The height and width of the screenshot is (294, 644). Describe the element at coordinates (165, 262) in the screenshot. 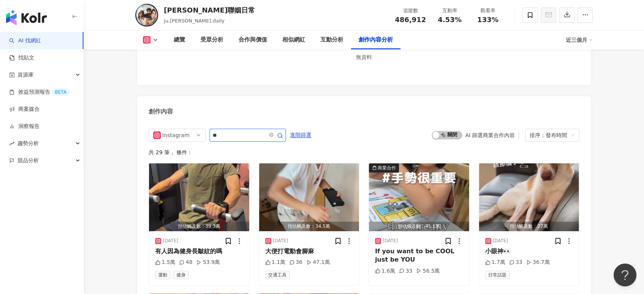

I see `div: 1.5萬` at that location.